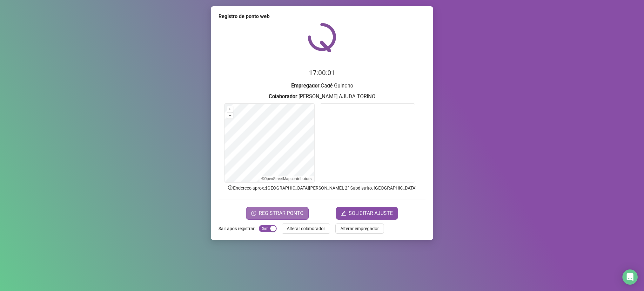 This screenshot has height=291, width=644. I want to click on img: QRPoint, so click(322, 38).